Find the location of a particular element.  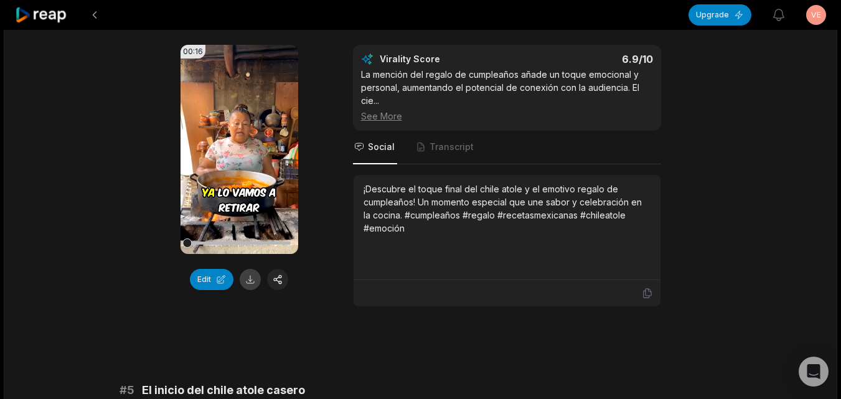

span: Transcript is located at coordinates (451, 147).